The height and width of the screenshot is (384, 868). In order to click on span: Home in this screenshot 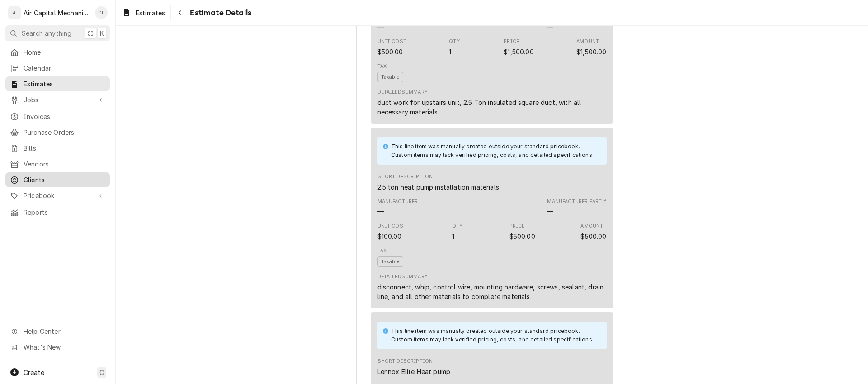, I will do `click(64, 52)`.